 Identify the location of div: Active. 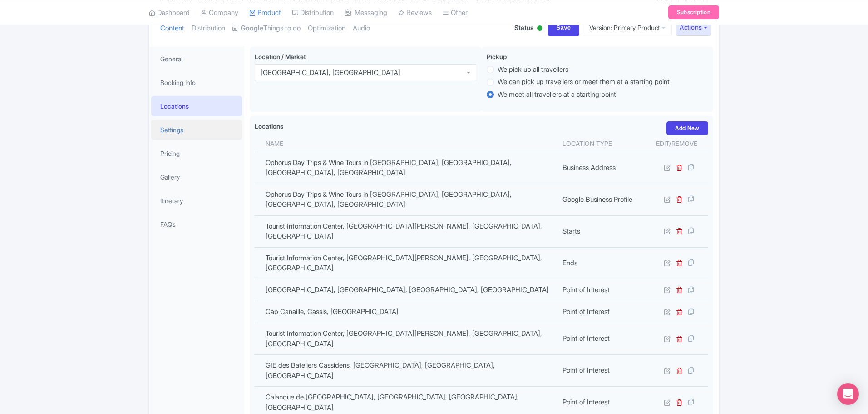
(539, 28).